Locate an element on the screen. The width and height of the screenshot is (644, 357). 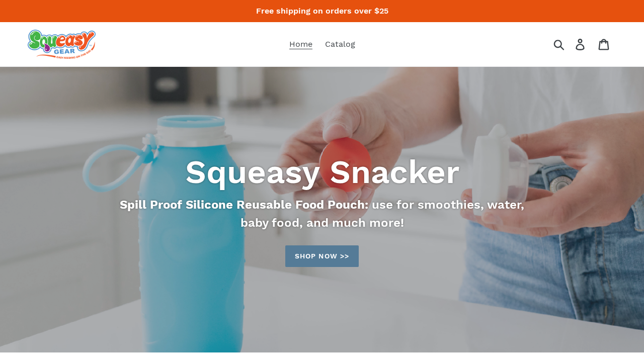
img: squeasy gear snacker portable food pouch is located at coordinates (61, 45).